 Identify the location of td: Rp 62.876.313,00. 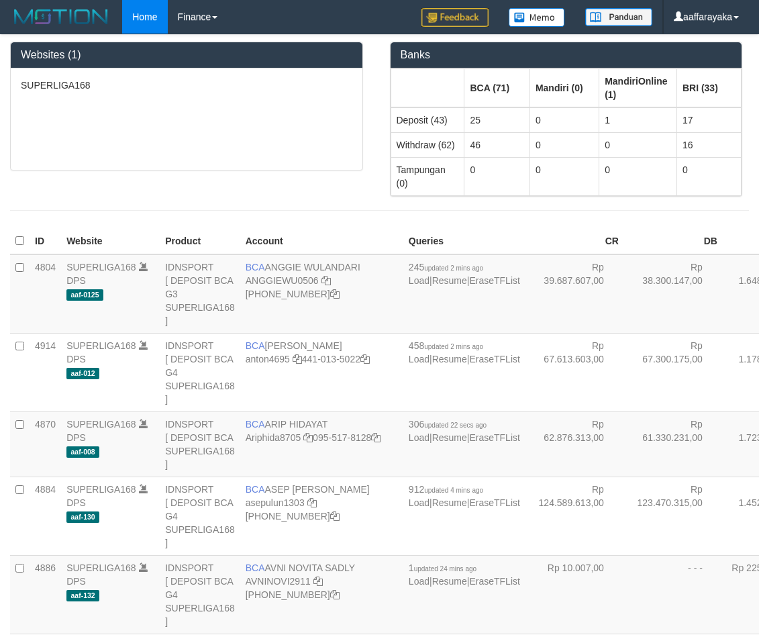
(575, 444).